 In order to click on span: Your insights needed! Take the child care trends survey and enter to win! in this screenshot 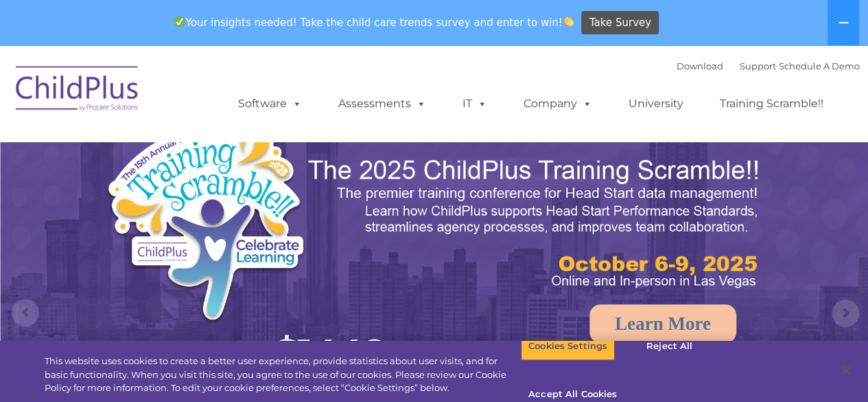, I will do `click(374, 22)`.